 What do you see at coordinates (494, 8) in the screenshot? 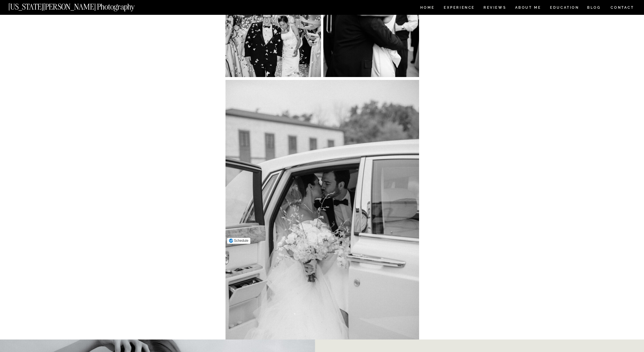
I see `a: REVIEWS` at bounding box center [494, 8].